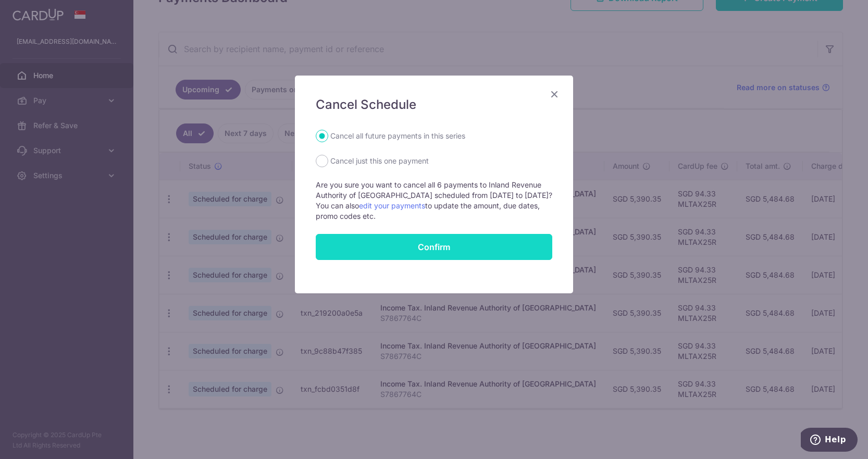 Image resolution: width=868 pixels, height=459 pixels. I want to click on span: Help, so click(35, 12).